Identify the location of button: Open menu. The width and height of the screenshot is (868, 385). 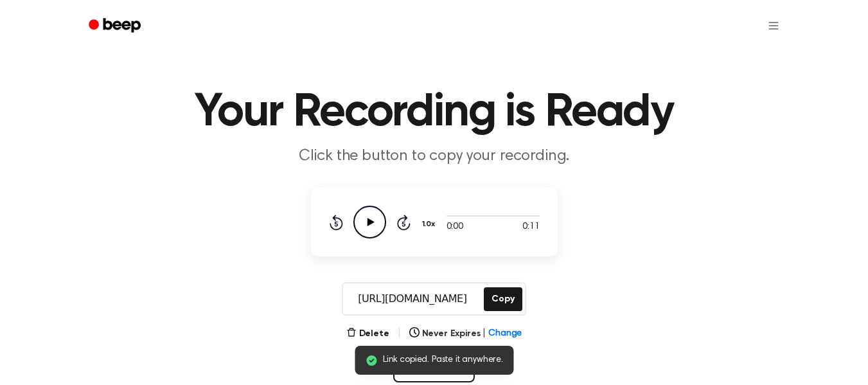
(774, 26).